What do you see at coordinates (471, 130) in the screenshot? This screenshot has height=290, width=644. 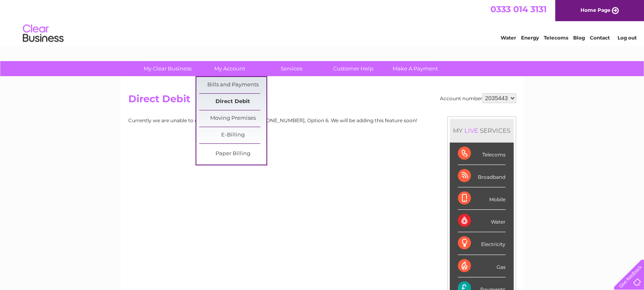 I see `div: LIVE` at bounding box center [471, 130].